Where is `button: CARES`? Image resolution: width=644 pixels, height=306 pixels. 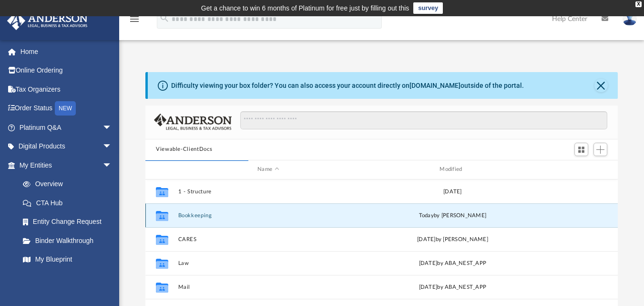
button: CARES is located at coordinates (268, 239).